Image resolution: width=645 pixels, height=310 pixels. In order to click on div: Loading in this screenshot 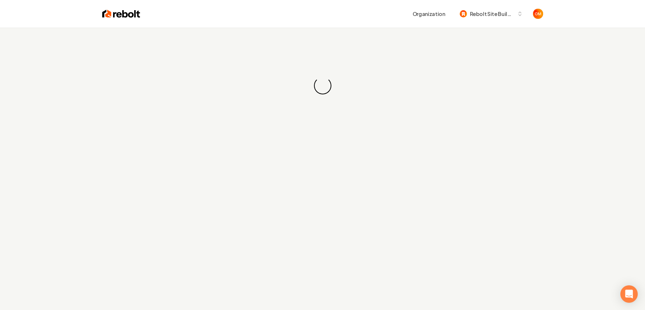, I will do `click(322, 86)`.